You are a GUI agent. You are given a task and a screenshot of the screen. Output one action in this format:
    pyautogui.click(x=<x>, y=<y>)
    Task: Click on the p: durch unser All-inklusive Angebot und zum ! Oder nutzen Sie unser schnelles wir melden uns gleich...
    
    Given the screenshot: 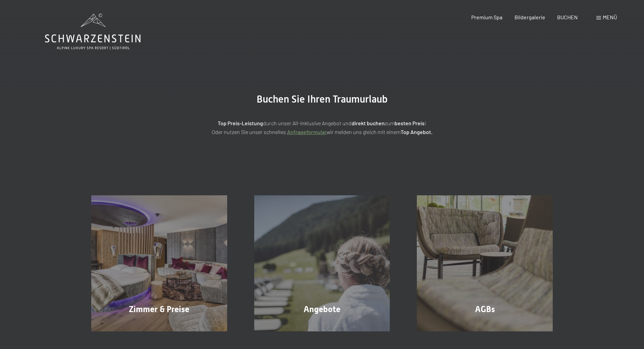 What is the action you would take?
    pyautogui.click(x=322, y=127)
    